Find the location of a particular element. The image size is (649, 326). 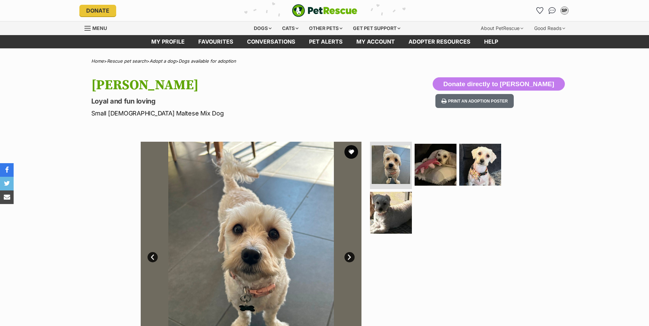

p: Loyal and fun loving is located at coordinates (236, 101).